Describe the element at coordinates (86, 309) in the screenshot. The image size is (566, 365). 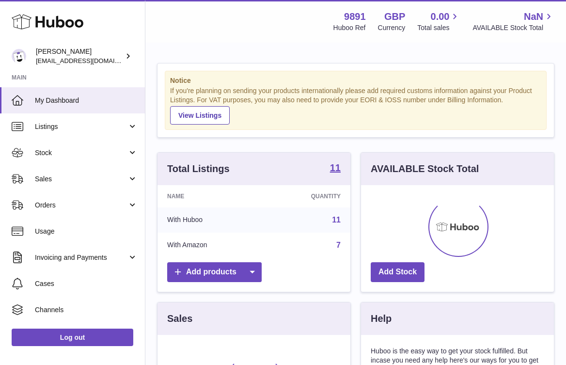
I see `span: Channels` at that location.